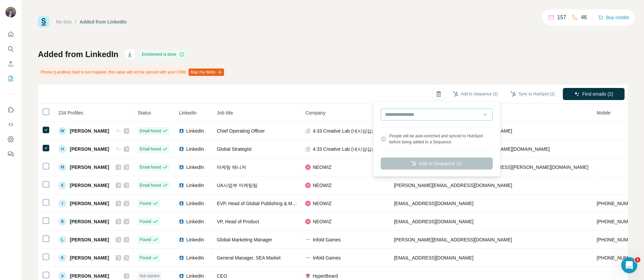 This screenshot has height=280, width=644. Describe the element at coordinates (104, 22) in the screenshot. I see `div: Added from LinkedIn` at that location.